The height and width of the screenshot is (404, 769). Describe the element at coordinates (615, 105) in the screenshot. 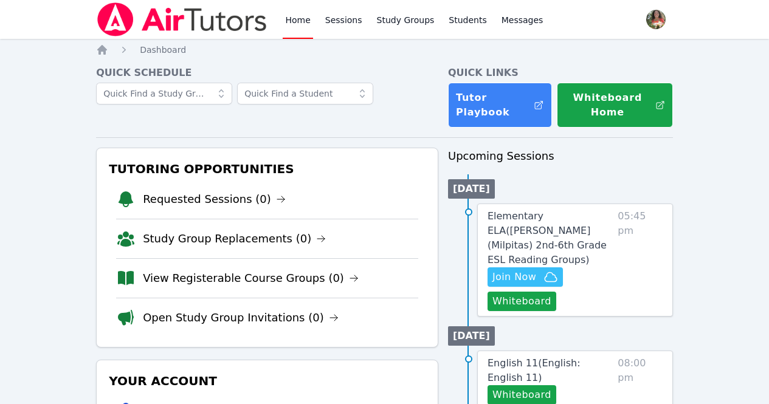

I see `button: Whiteboard Home` at that location.